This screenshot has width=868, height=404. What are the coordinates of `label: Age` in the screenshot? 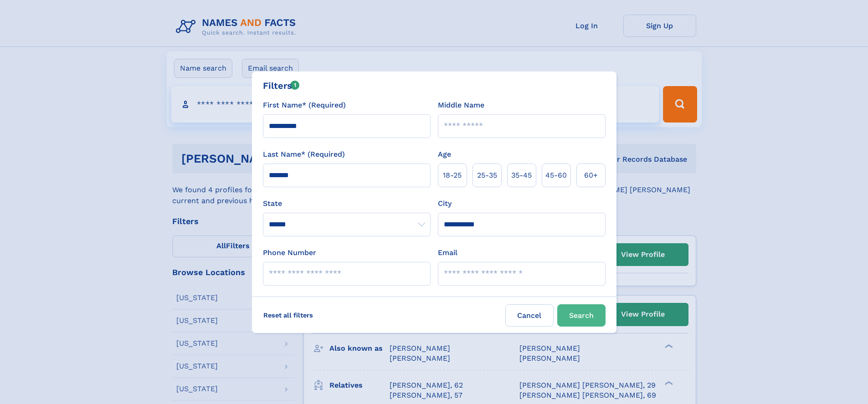 It's located at (444, 154).